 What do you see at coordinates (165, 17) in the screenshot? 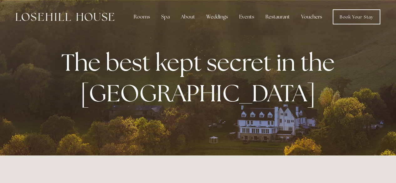
I see `div: Spa` at bounding box center [165, 17].